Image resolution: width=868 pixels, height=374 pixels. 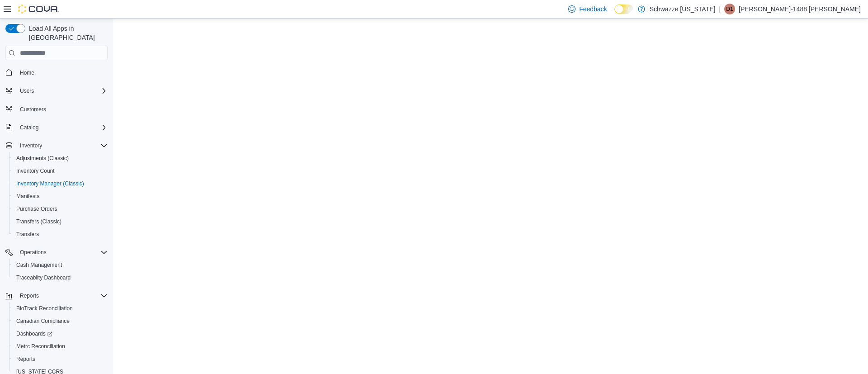 What do you see at coordinates (56, 71) in the screenshot?
I see `button: Home` at bounding box center [56, 71].